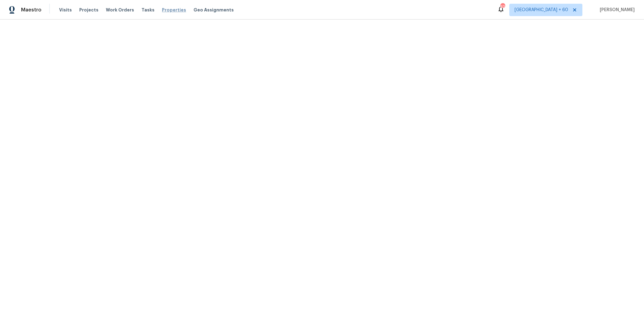 This screenshot has width=644, height=336. What do you see at coordinates (65, 10) in the screenshot?
I see `span: Visits` at bounding box center [65, 10].